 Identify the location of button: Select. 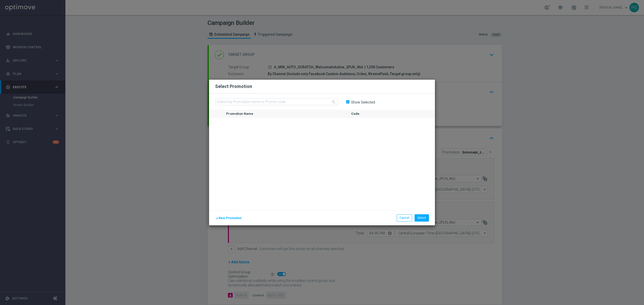
(421, 218).